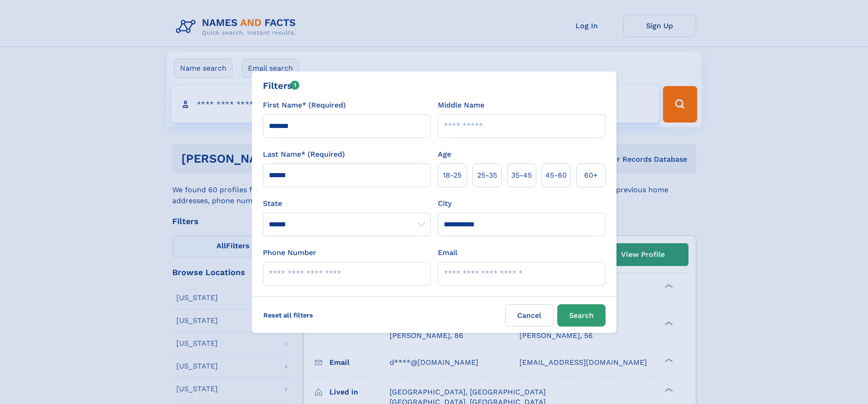 This screenshot has width=868, height=404. Describe the element at coordinates (448, 253) in the screenshot. I see `label: Email` at that location.